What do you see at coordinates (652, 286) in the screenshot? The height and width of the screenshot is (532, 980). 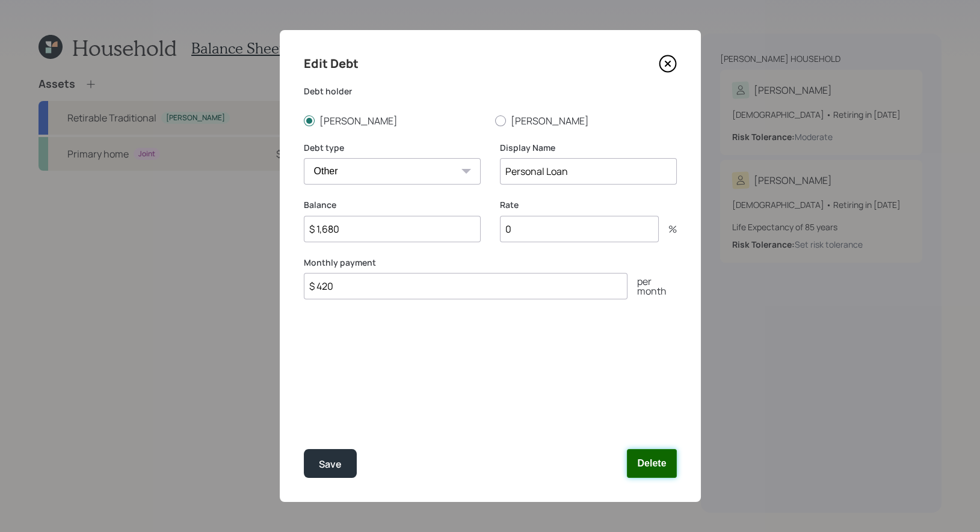 I see `div: per month` at bounding box center [652, 286].